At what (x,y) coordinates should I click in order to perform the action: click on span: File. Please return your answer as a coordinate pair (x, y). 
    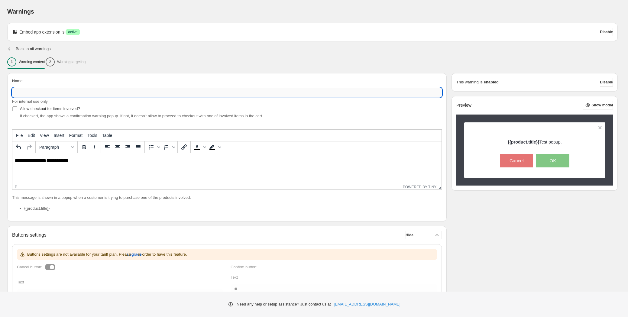
    Looking at the image, I should click on (19, 135).